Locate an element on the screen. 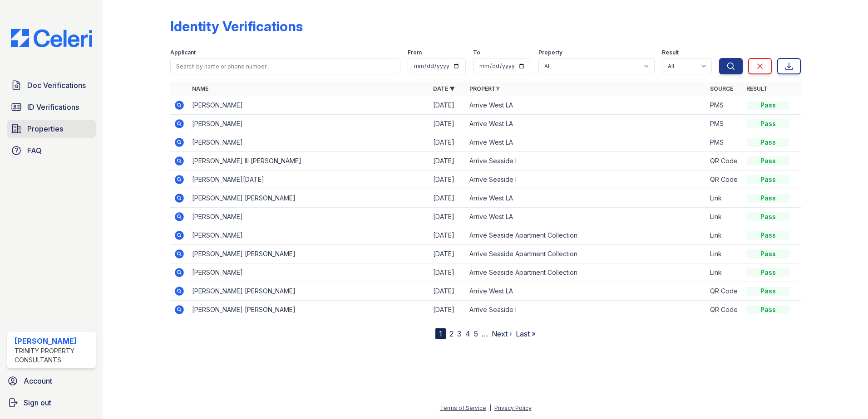  span: Doc Verifications is located at coordinates (56, 85).